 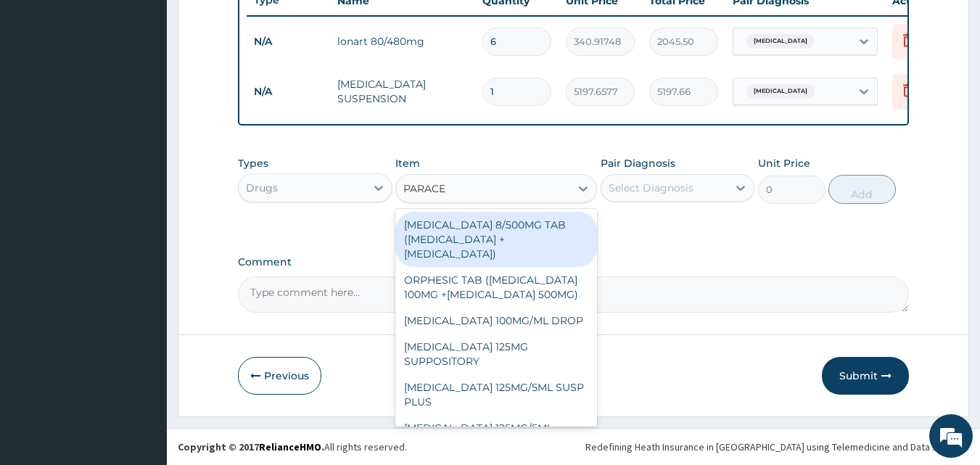 What do you see at coordinates (651, 188) in the screenshot?
I see `div: Select Diagnosis` at bounding box center [651, 188].